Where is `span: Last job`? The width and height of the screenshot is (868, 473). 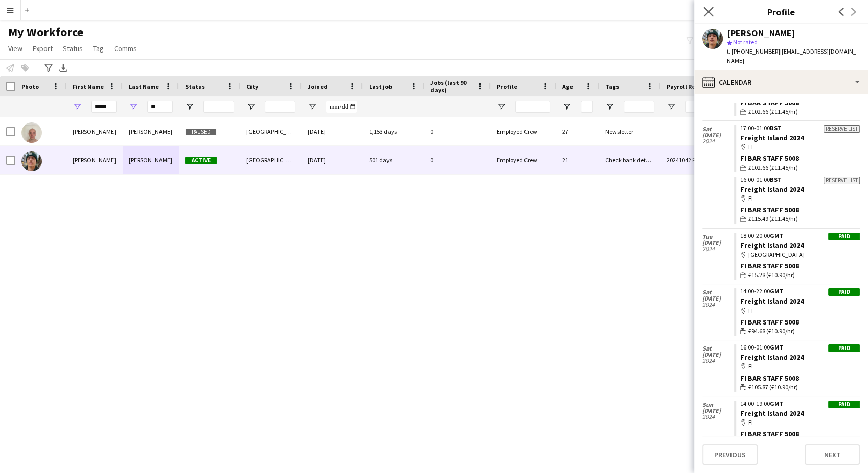
span: Last job is located at coordinates (380, 86).